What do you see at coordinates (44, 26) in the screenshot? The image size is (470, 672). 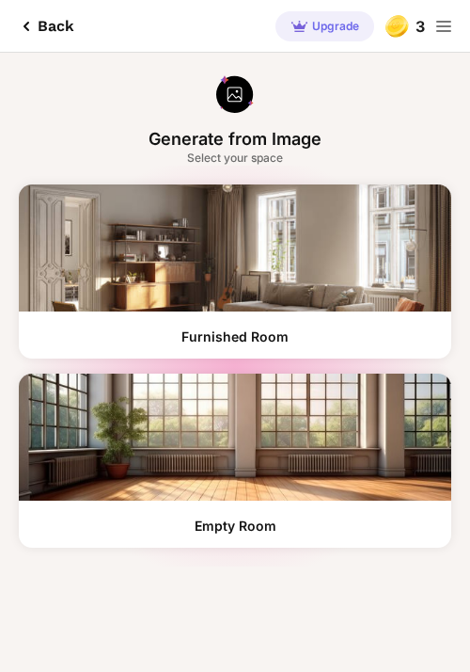 I see `div: Back` at bounding box center [44, 26].